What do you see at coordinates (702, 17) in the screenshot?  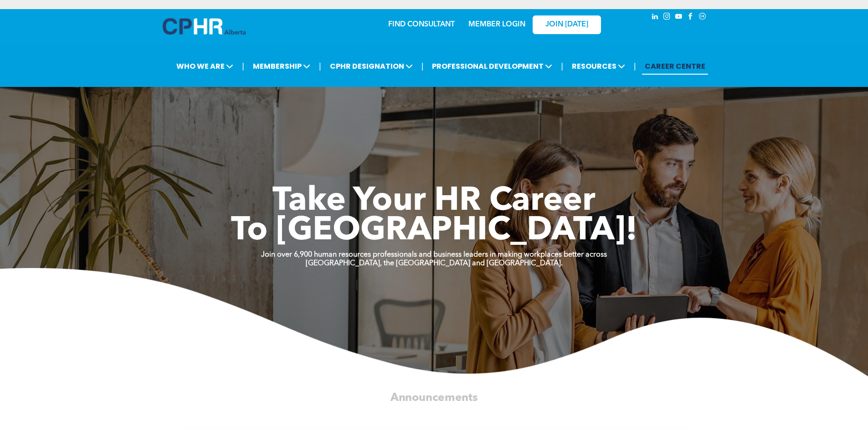 I see `a: Social network` at bounding box center [702, 17].